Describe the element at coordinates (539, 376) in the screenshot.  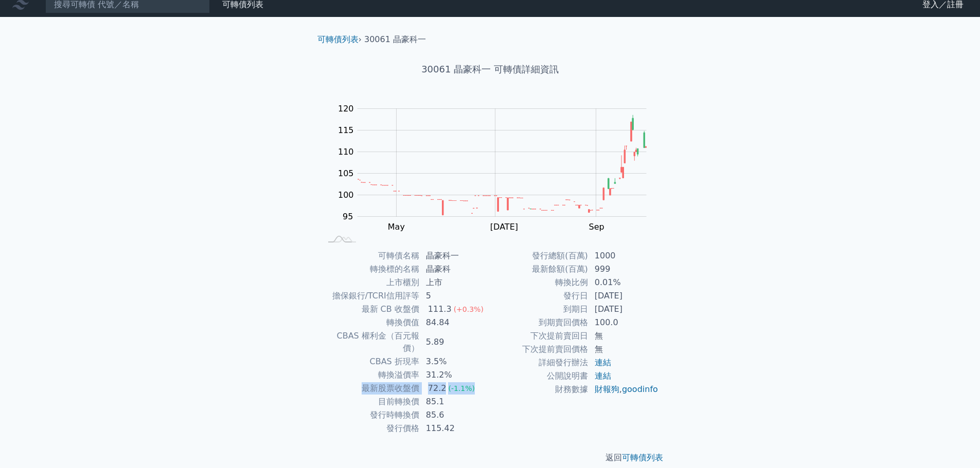
I see `td: 公開說明書` at that location.